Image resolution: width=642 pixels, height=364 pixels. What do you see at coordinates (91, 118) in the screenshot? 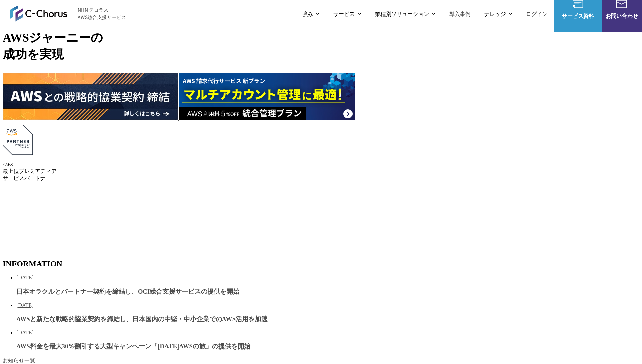
I see `a: AWSとの戦略的協業契約 締結` at bounding box center [91, 118].